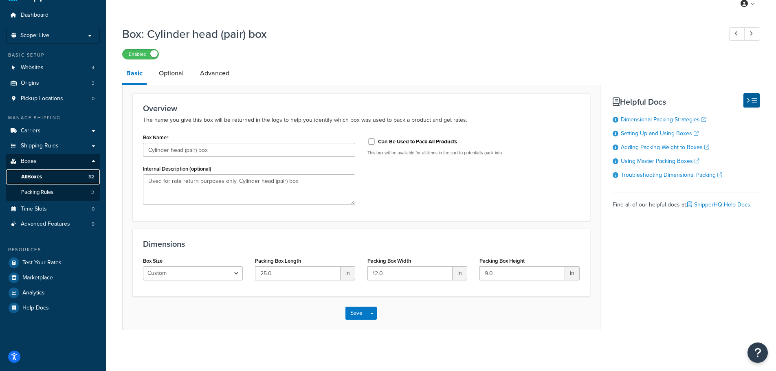 Image resolution: width=776 pixels, height=371 pixels. I want to click on label: Can Be Used to Pack All Products, so click(417, 142).